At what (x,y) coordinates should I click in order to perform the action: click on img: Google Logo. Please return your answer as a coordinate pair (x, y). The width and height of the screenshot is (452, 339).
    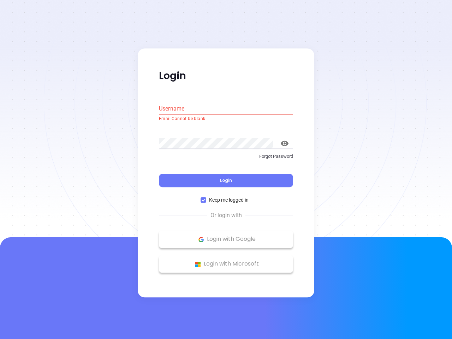
    Looking at the image, I should click on (201, 240).